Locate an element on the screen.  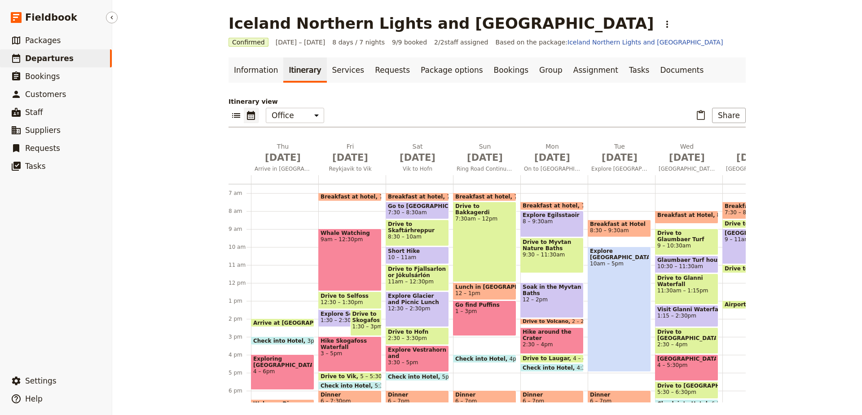
span: 4 – 5:30pm is located at coordinates (686, 365).